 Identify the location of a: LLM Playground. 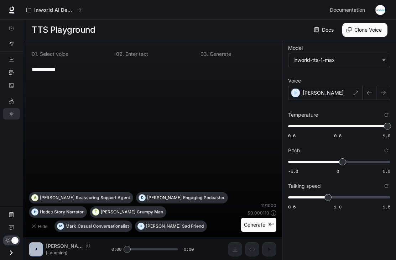
(11, 101).